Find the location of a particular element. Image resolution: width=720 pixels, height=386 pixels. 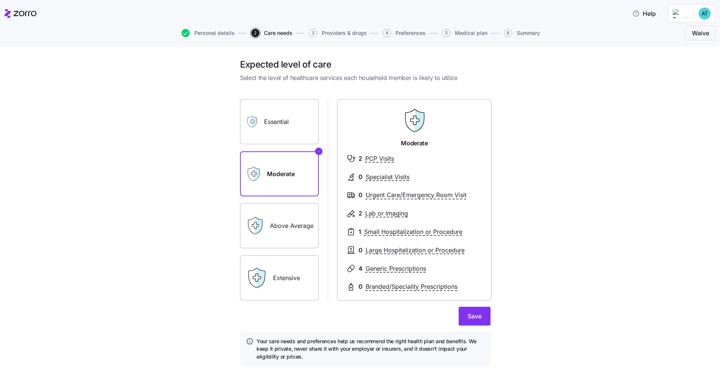

a: 2Care needs is located at coordinates (271, 33).